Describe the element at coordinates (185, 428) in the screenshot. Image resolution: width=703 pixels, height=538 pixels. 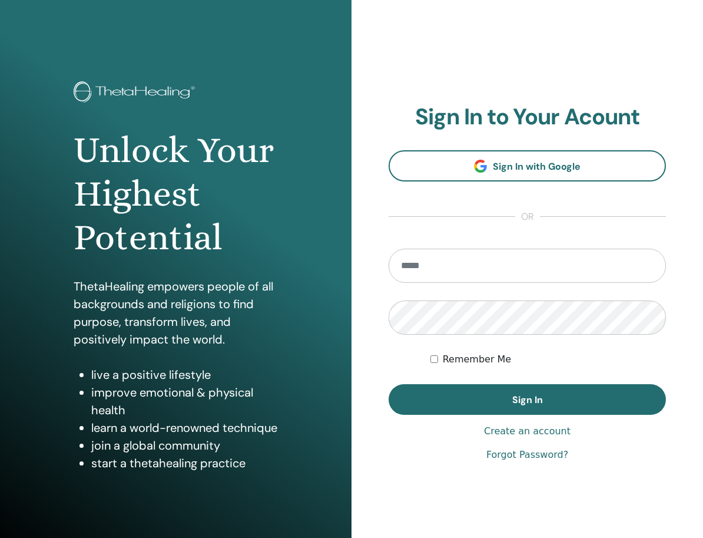
I see `li: learn a world-renowned technique` at that location.